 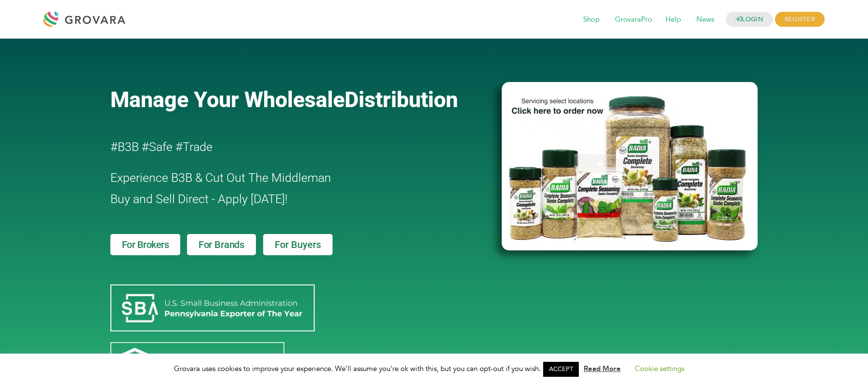 What do you see at coordinates (221, 177) in the screenshot?
I see `span: Experience B3B & Cut Out The Middleman` at bounding box center [221, 177].